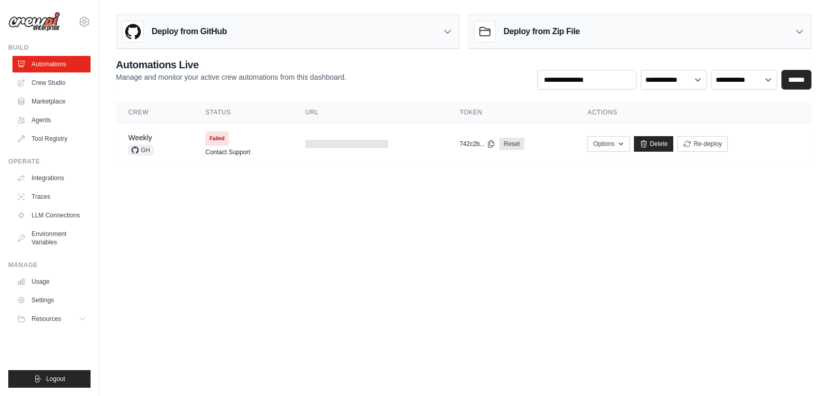  What do you see at coordinates (693, 112) in the screenshot?
I see `th: Actions` at bounding box center [693, 112].